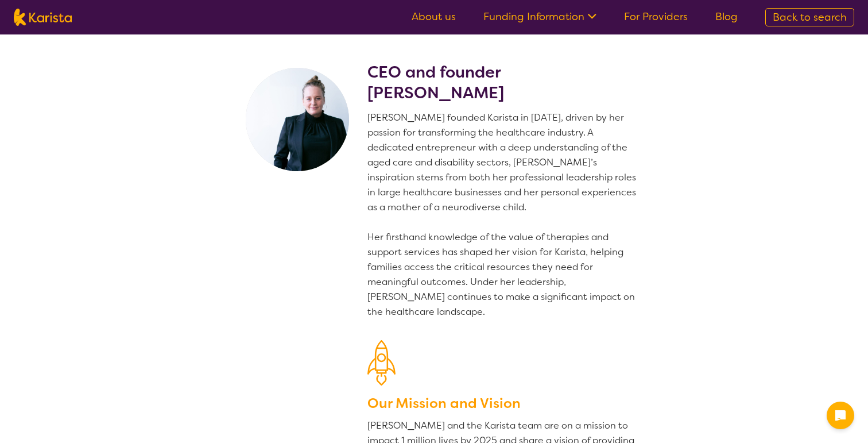  What do you see at coordinates (504, 403) in the screenshot?
I see `h3: Our Mission and Vision` at bounding box center [504, 403].